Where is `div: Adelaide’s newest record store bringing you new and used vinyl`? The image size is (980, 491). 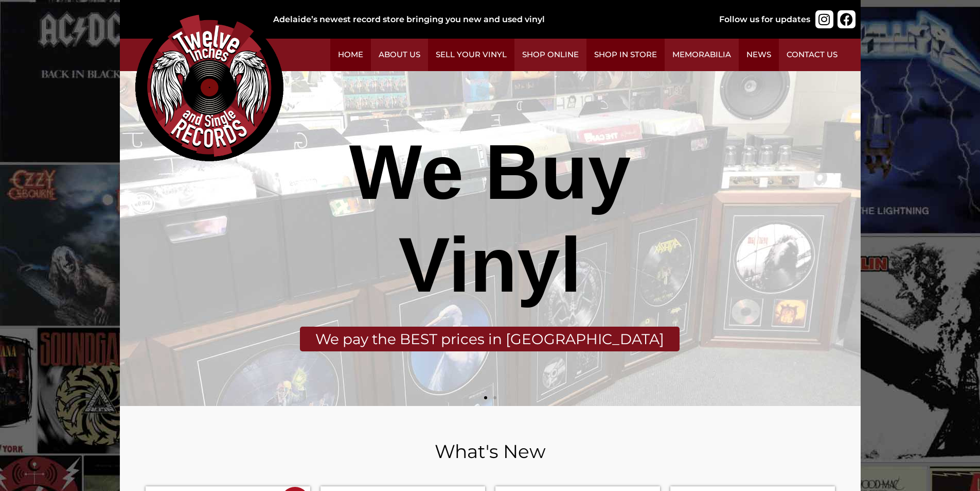
div: Adelaide’s newest record store bringing you new and used vinyl is located at coordinates (480, 20).